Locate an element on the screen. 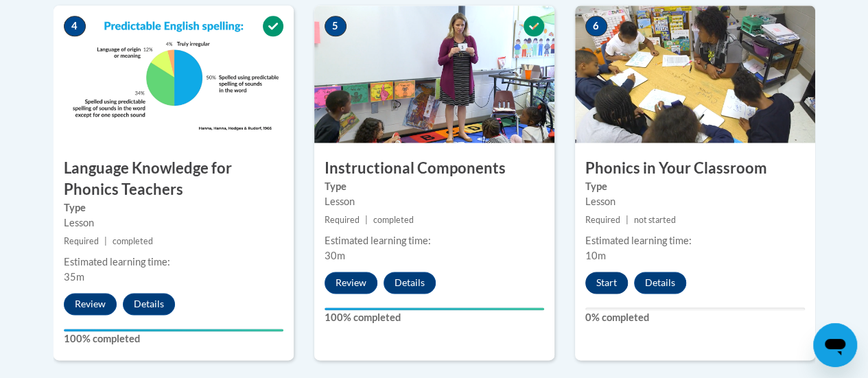  span: 4 is located at coordinates (75, 26).